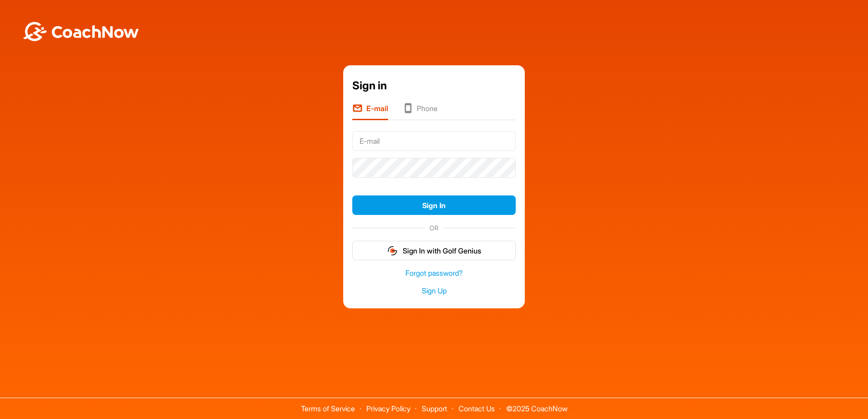 The height and width of the screenshot is (419, 868). Describe the element at coordinates (434, 251) in the screenshot. I see `button: Sign In with Golf Genius` at that location.